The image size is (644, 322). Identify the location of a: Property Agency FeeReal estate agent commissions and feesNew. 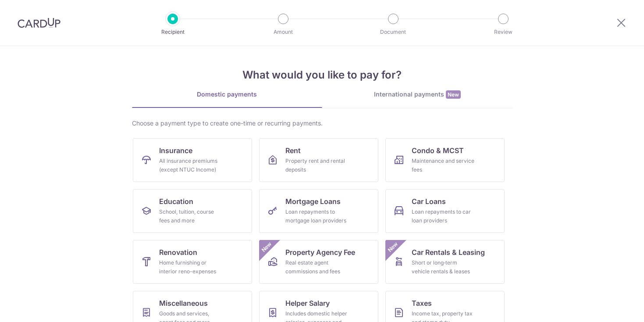
(319, 262).